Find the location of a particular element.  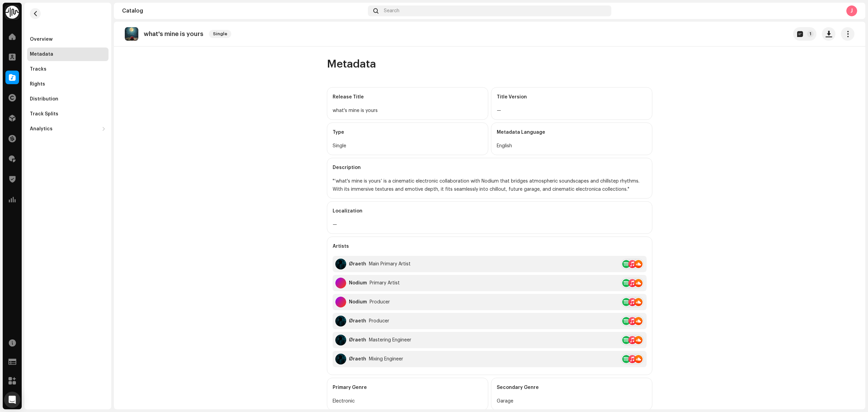

div: English is located at coordinates (572, 146).